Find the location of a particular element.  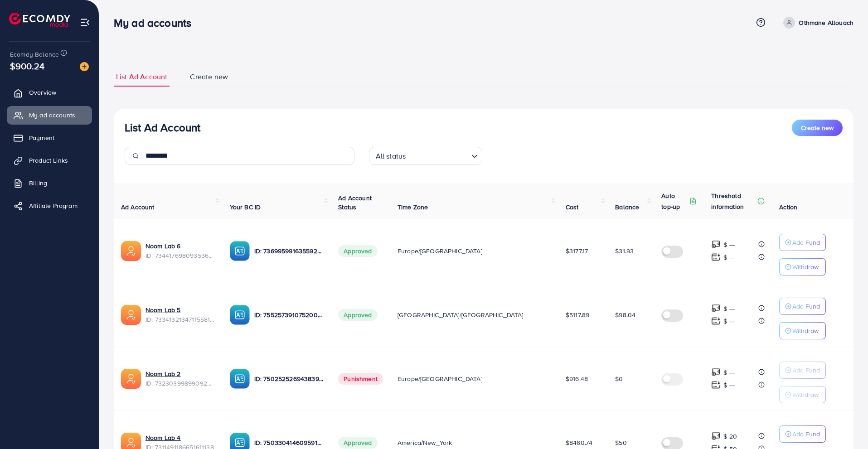

span: All status is located at coordinates (391, 156).